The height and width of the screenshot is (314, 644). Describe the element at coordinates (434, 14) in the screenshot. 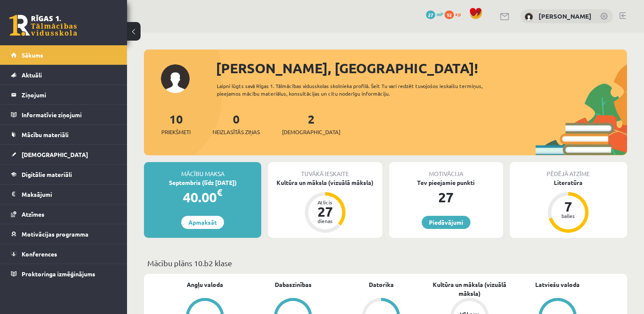

I see `a: 27 mP` at that location.